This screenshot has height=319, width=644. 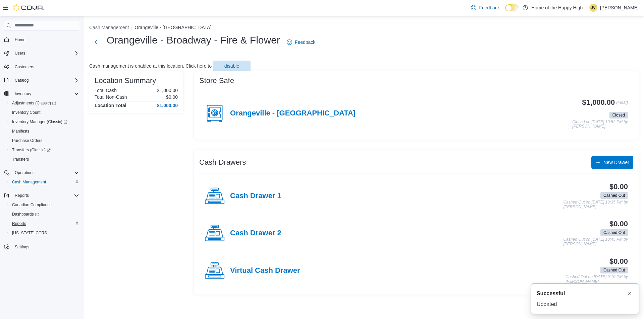 I want to click on span: disable, so click(x=231, y=66).